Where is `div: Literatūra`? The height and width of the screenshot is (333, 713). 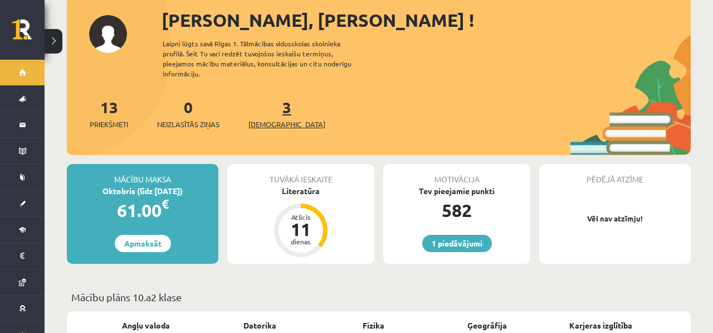
div: Literatūra is located at coordinates (301, 191).